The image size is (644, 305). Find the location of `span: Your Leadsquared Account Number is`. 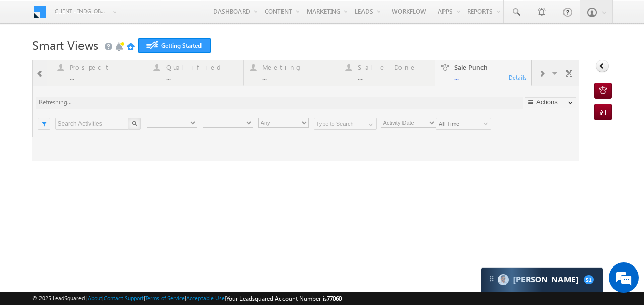

span: Your Leadsquared Account Number is is located at coordinates (284, 298).